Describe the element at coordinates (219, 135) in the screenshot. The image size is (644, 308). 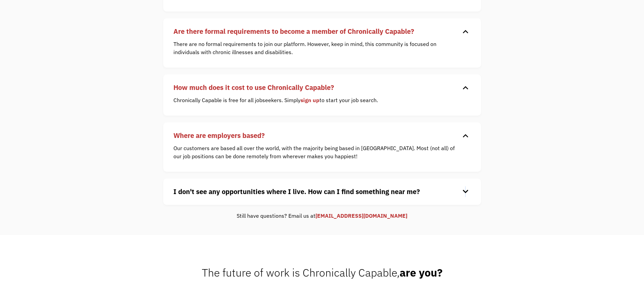
I see `strong: Where are employers based?` at that location.